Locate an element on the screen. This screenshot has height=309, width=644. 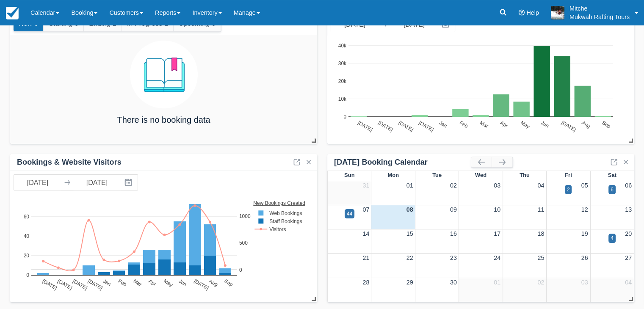
a: 12 is located at coordinates (584, 209).